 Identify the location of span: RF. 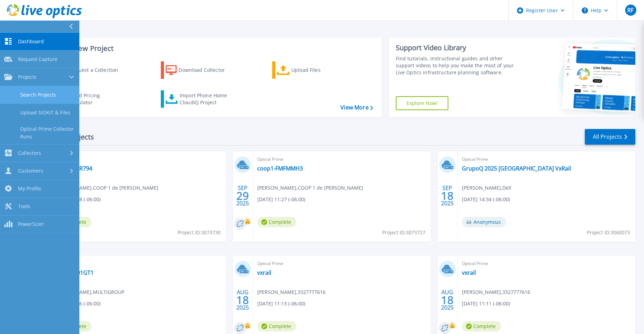
(630, 10).